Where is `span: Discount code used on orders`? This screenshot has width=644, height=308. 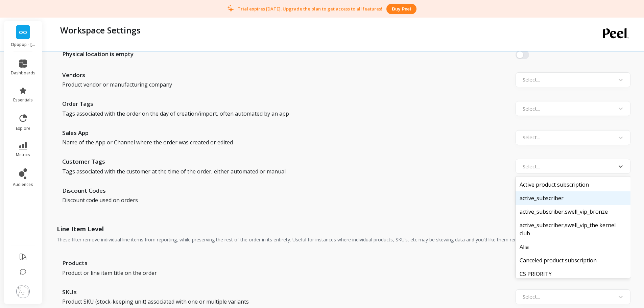
span: Discount code used on orders is located at coordinates (204, 200).